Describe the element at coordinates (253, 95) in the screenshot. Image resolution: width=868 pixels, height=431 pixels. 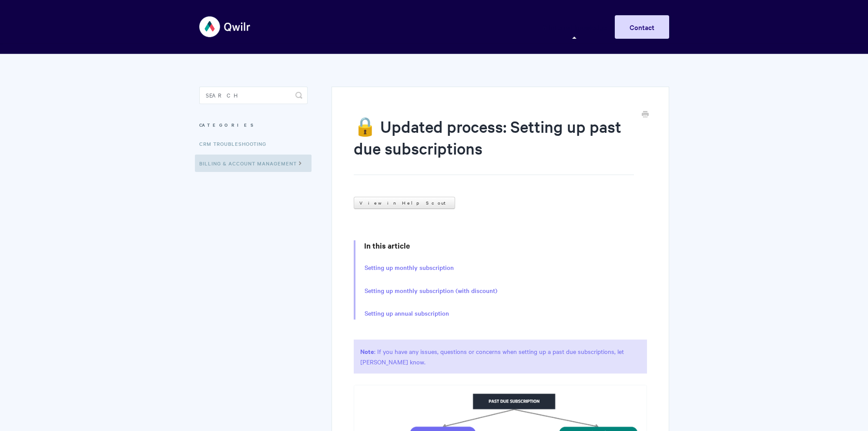
I see `input: Search` at that location.